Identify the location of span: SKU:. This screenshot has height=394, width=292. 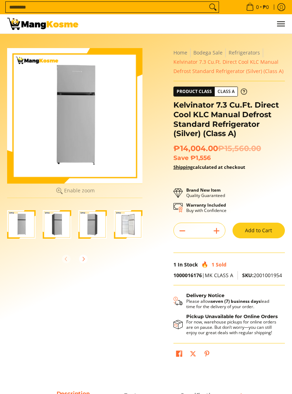
(248, 275).